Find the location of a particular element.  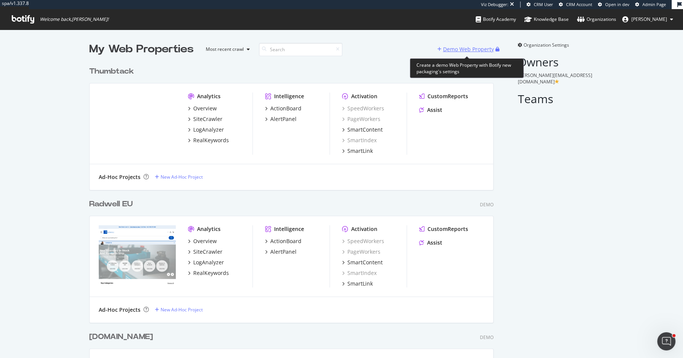

span: Open in dev is located at coordinates (617, 4).